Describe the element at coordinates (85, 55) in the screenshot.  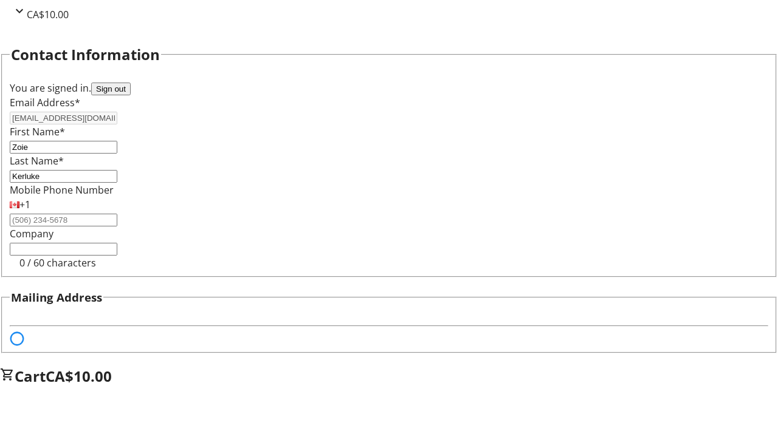
I see `h2: Contact Information` at that location.